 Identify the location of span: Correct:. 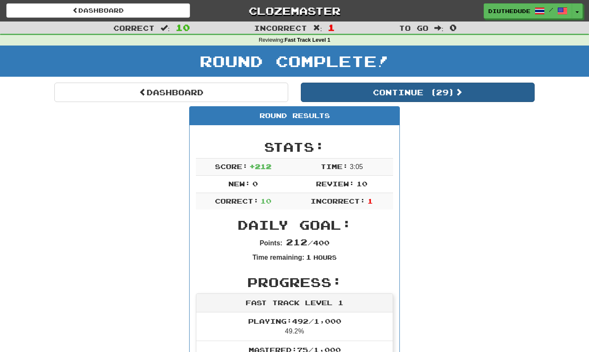
(237, 200).